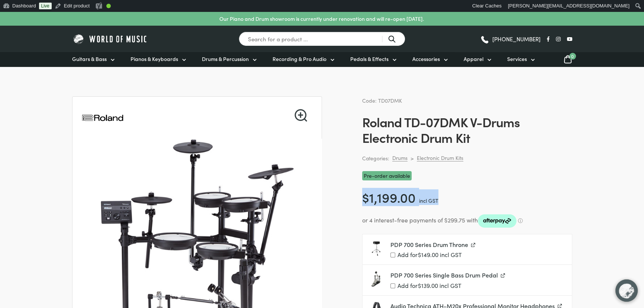  Describe the element at coordinates (16, 16) in the screenshot. I see `img: launcher button` at that location.